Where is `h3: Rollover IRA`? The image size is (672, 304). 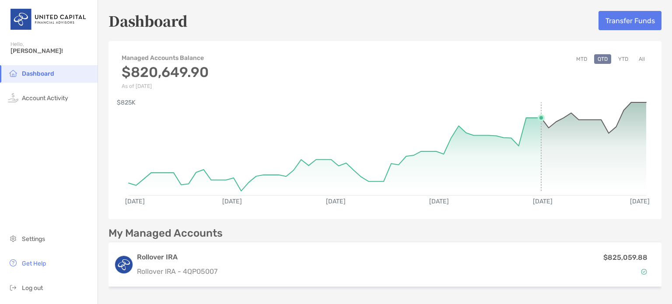
h3: Rollover IRA is located at coordinates (310, 257).